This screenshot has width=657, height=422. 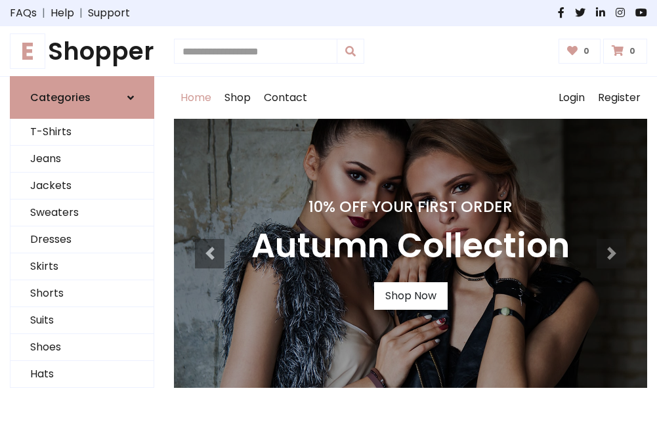 I want to click on a: Sweaters, so click(x=82, y=213).